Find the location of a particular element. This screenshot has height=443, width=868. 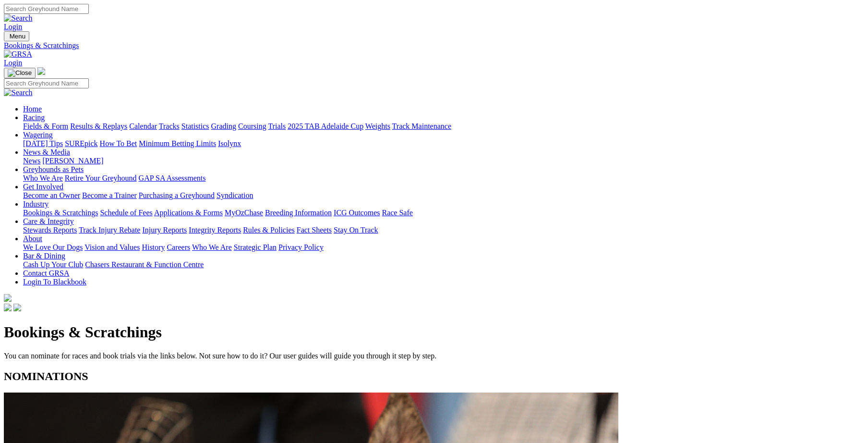

a: Purchasing a Greyhound is located at coordinates (177, 195).